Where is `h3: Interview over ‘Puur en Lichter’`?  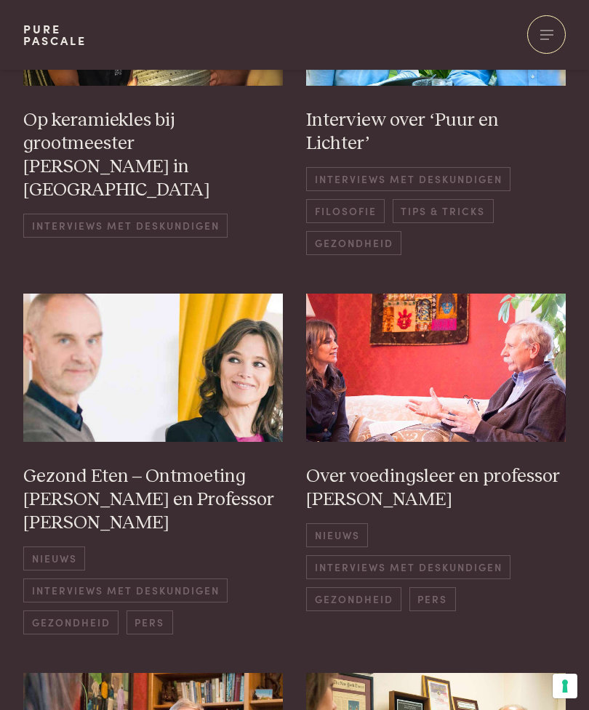
h3: Interview over ‘Puur en Lichter’ is located at coordinates (435, 132).